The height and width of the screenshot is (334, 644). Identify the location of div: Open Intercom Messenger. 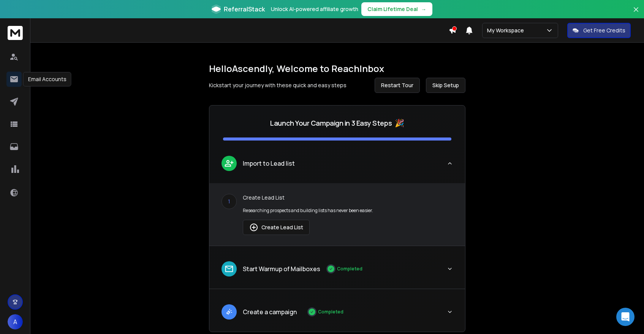
(626, 317).